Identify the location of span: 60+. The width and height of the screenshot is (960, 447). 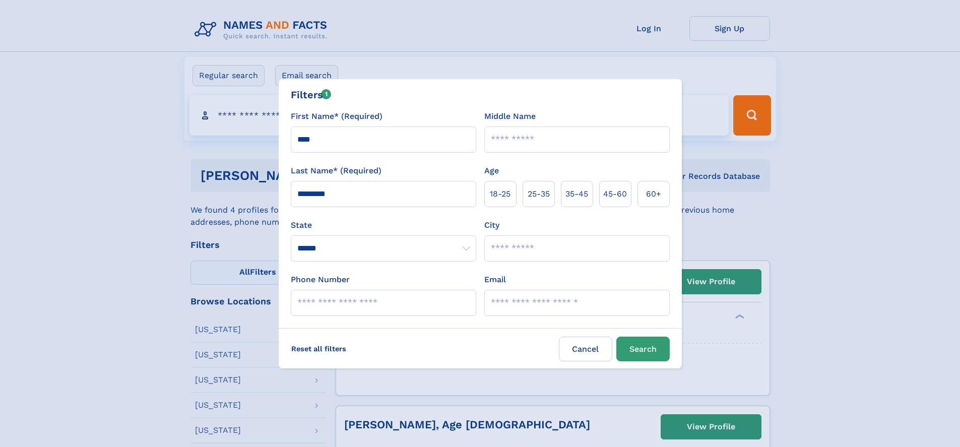
(653, 194).